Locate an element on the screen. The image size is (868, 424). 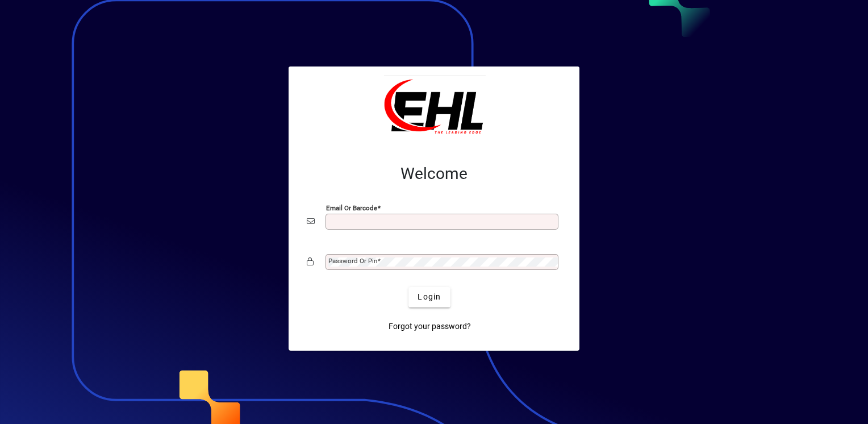
button: Login is located at coordinates (429, 297).